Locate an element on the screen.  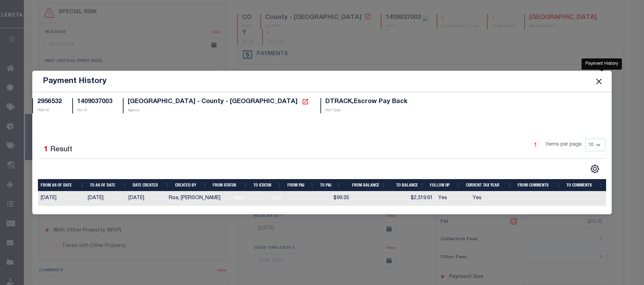
p: Agency is located at coordinates (219, 111).